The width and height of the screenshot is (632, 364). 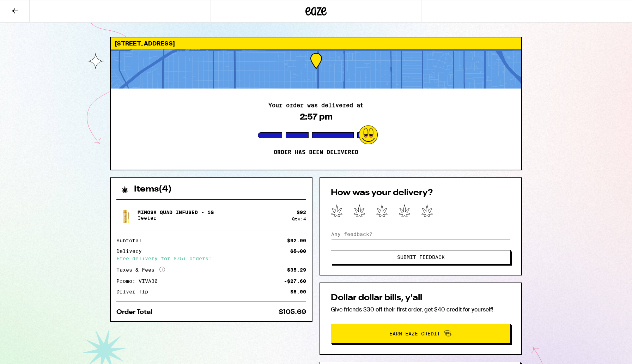 What do you see at coordinates (153, 189) in the screenshot?
I see `h2: Items ( 4 )` at bounding box center [153, 189].